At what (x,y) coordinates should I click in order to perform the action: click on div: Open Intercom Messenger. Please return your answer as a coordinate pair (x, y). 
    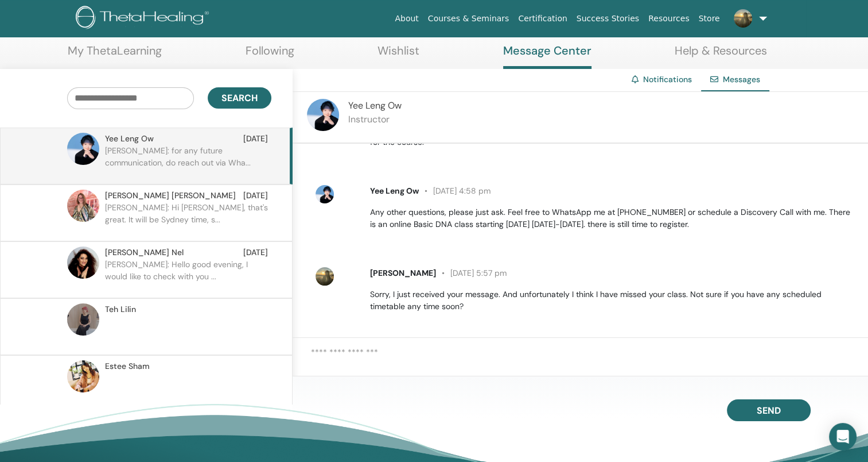
    Looking at the image, I should click on (843, 437).